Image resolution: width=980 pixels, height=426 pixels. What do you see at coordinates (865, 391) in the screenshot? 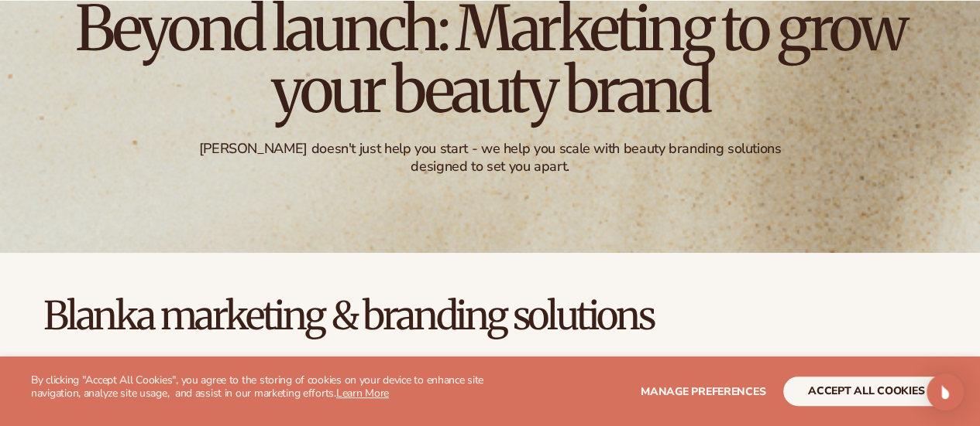
I see `button: accept all cookies` at bounding box center [865, 391].